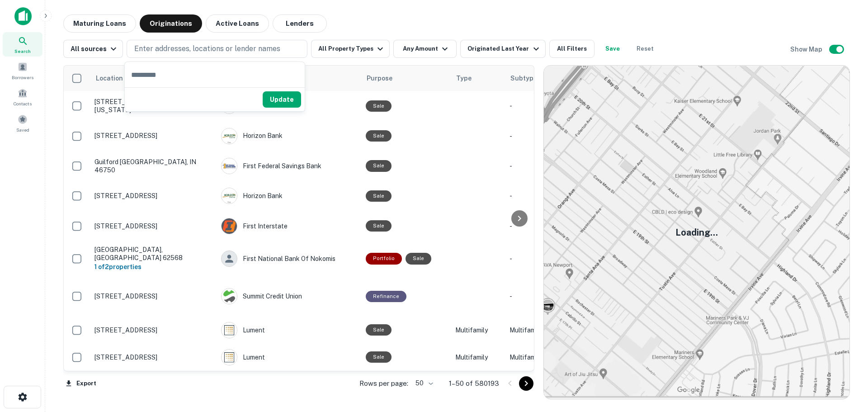 Image resolution: width=868 pixels, height=412 pixels. Describe the element at coordinates (425, 49) in the screenshot. I see `button: Any Amount` at that location.